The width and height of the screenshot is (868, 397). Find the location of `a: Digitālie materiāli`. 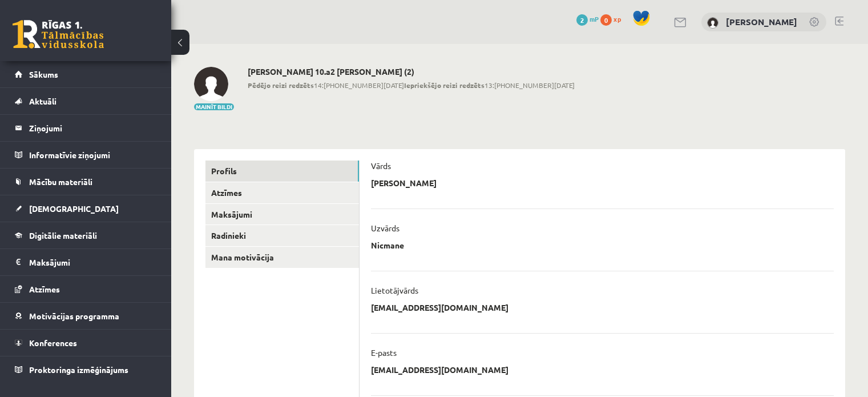

a: Digitālie materiāli is located at coordinates (86, 235).